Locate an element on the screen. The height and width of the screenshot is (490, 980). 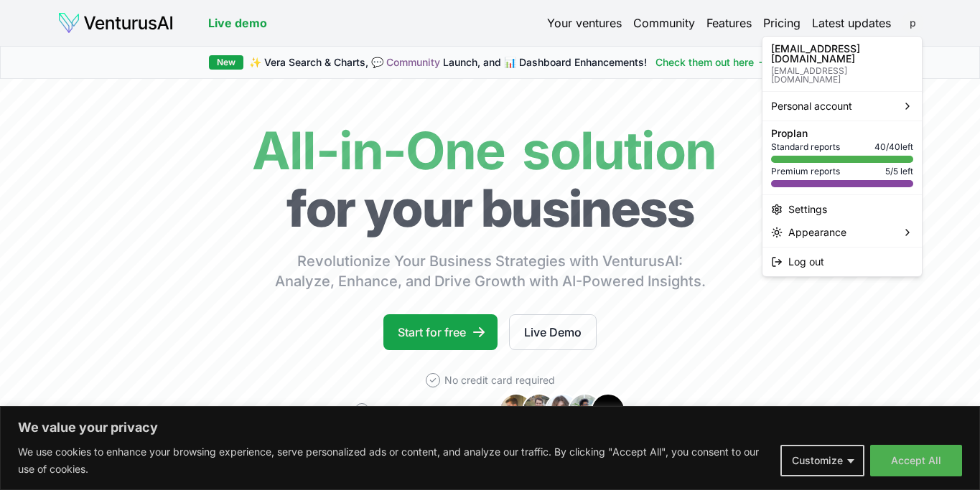
span: Standard reports is located at coordinates (806, 147).